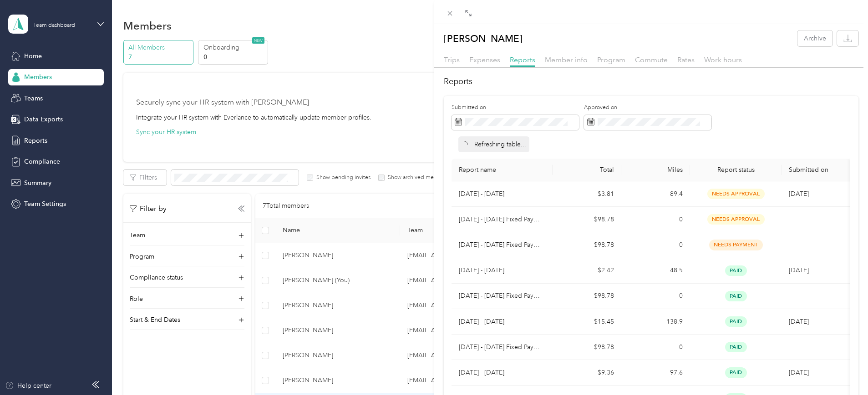 This screenshot has height=395, width=868. What do you see at coordinates (494, 145) in the screenshot?
I see `div: Refreshing table...` at bounding box center [494, 145].